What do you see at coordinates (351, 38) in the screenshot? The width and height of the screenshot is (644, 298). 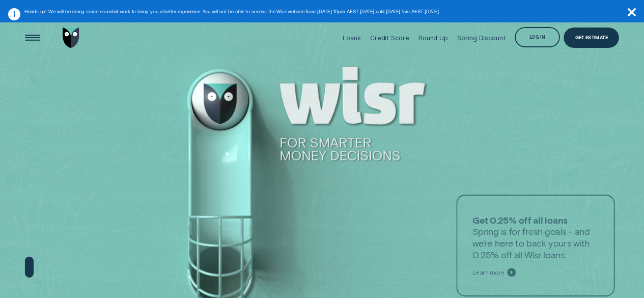 I see `a: Loans` at bounding box center [351, 38].